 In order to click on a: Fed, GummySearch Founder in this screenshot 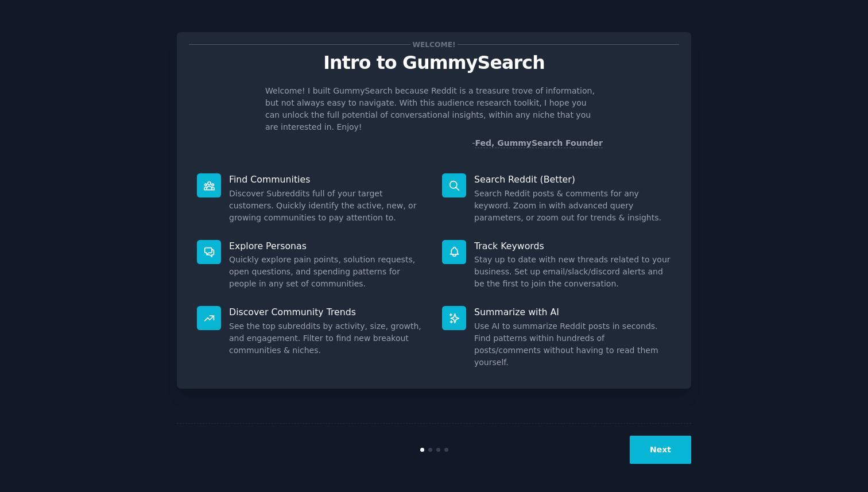, I will do `click(538, 143)`.